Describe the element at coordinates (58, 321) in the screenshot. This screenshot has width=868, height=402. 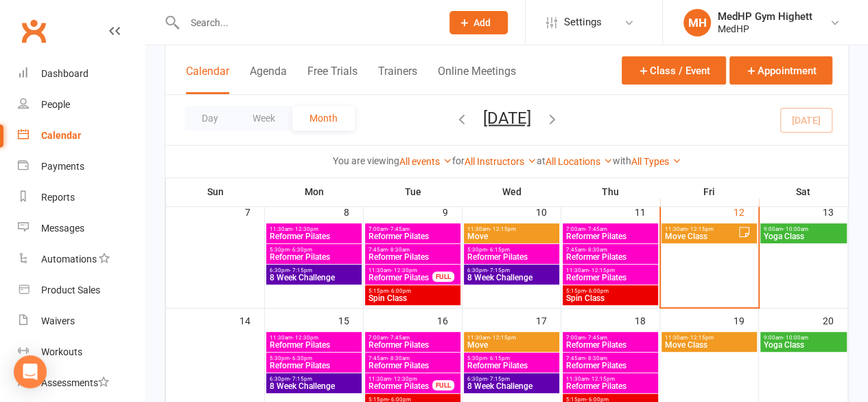
I see `div: Waivers` at that location.